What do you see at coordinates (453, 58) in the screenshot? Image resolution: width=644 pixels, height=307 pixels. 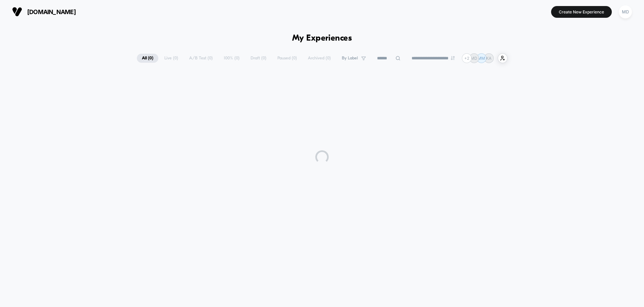 I see `img: end` at bounding box center [453, 58].